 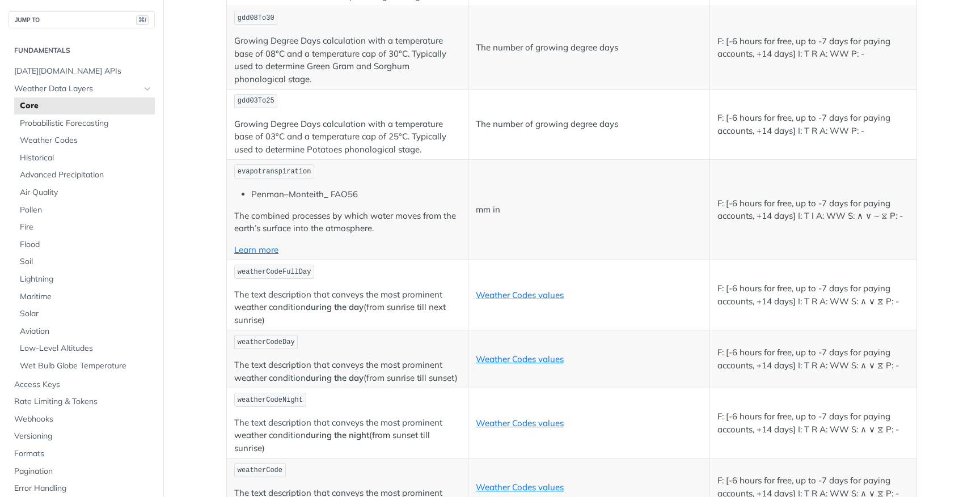 I want to click on p: Growing Degree Days calculation with a temperature base of 08°C and a temperature cap of 30°C. Ty..., so click(x=347, y=60).